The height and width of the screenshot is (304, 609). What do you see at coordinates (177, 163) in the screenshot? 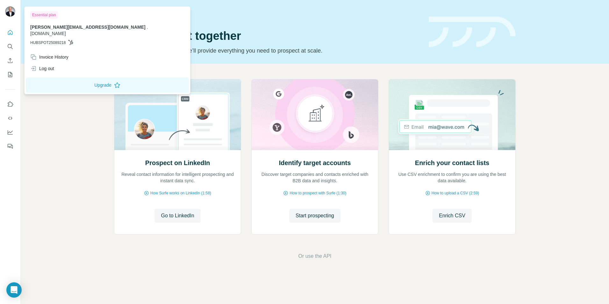
I see `h2: Prospect on LinkedIn` at bounding box center [177, 163].